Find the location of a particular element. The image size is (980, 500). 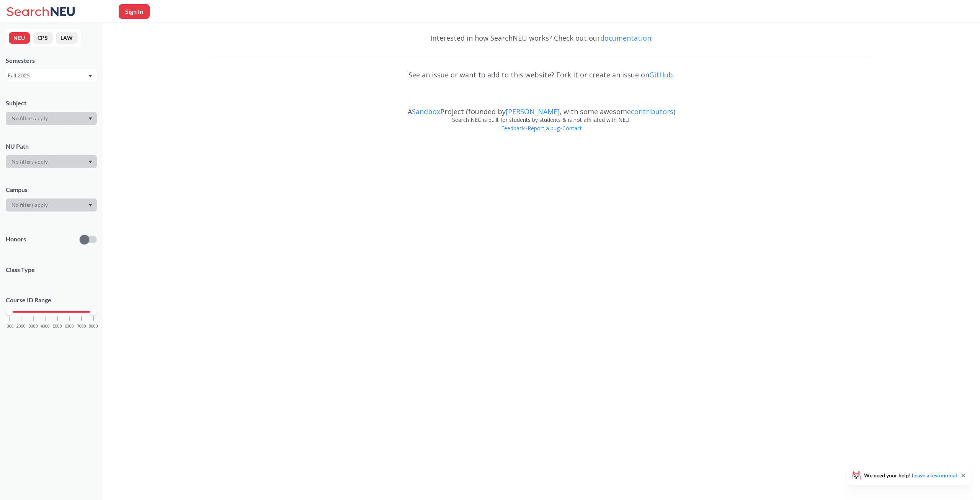

a: Sandbox is located at coordinates (426, 111).